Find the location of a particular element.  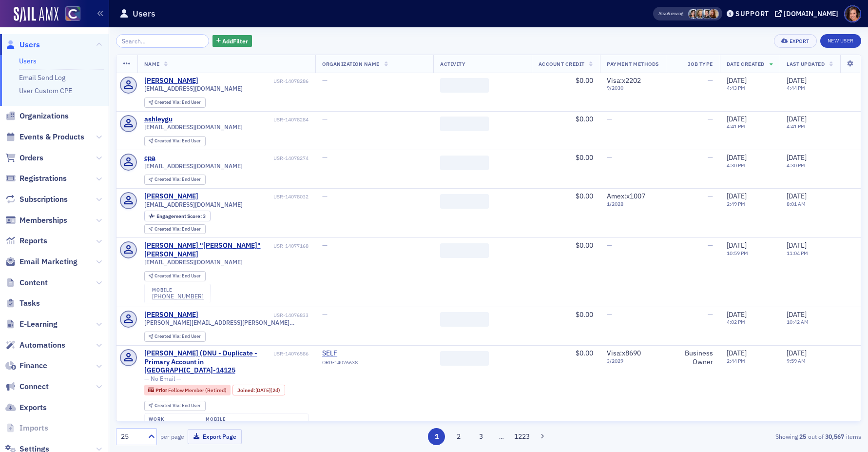

div: USR-14078286 is located at coordinates (254, 81).